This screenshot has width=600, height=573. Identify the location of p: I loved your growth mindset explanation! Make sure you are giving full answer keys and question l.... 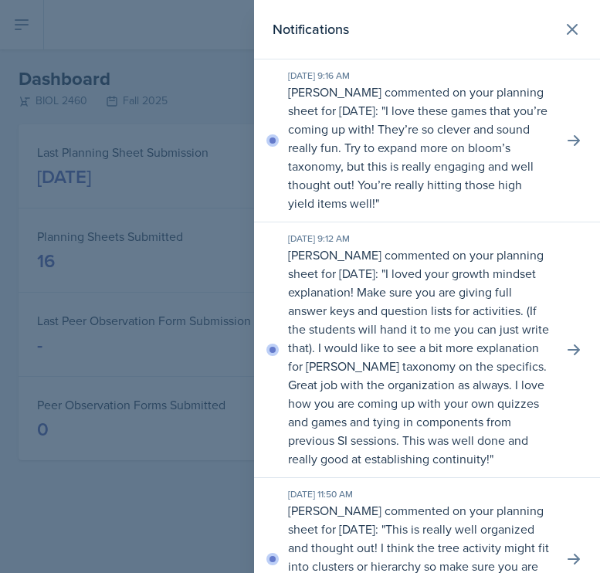
(419, 366).